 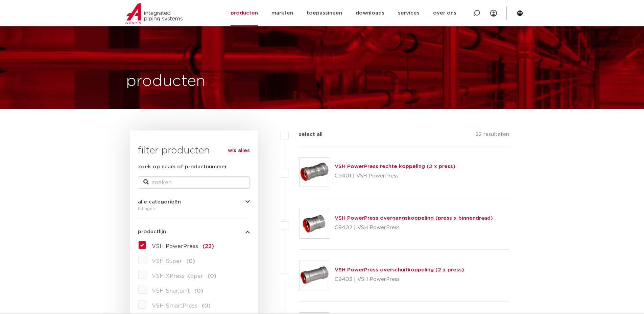 I want to click on button: alle categorieën, so click(x=194, y=202).